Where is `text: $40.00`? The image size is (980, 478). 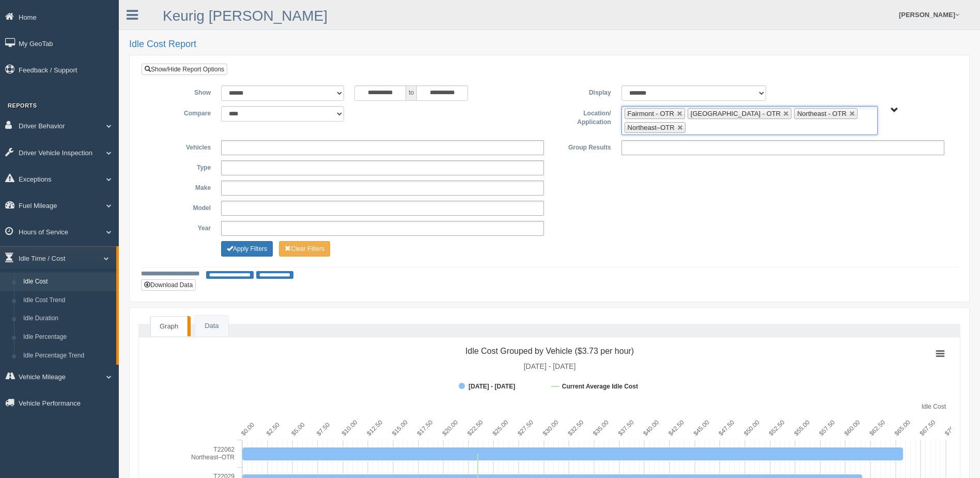 text: $40.00 is located at coordinates (651, 427).